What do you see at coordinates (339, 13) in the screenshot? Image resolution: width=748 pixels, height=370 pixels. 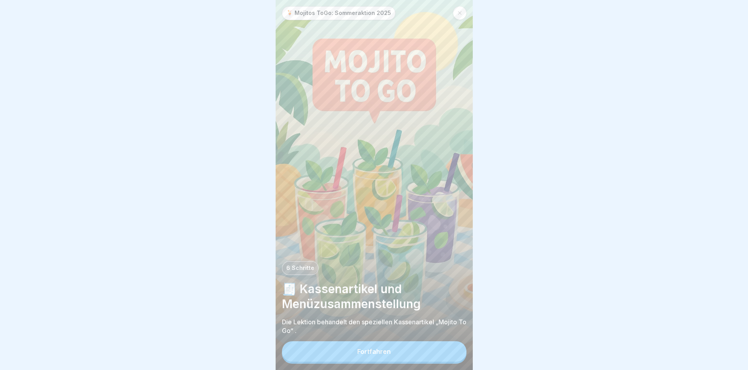 I see `p: 🍹 Mojitos ToGo: Sommeraktion 2025` at bounding box center [339, 13].